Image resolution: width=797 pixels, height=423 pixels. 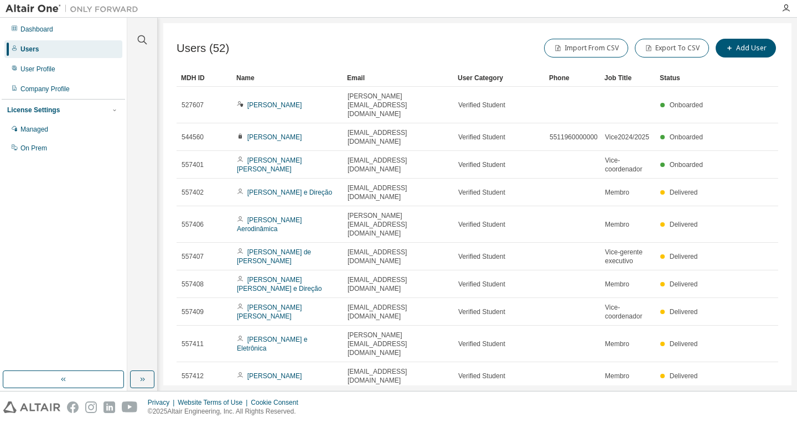 I want to click on div: Job Title, so click(x=627, y=78).